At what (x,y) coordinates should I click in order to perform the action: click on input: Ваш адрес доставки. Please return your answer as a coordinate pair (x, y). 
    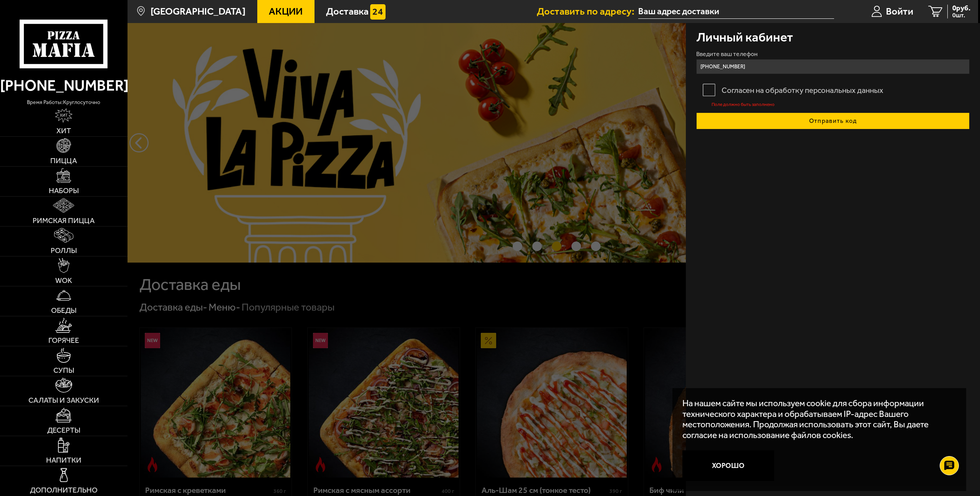
    Looking at the image, I should click on (736, 11).